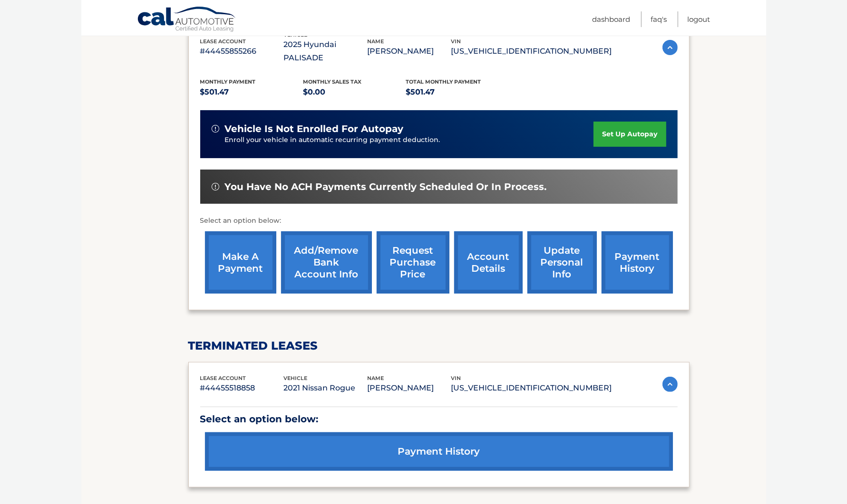  I want to click on p: 2025 Hyundai PALISADE, so click(325, 52).